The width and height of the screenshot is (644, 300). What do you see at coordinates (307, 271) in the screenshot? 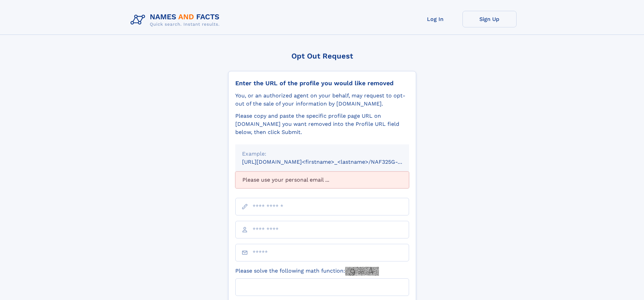
I see `label: Please solve the following math function:` at bounding box center [307, 271].